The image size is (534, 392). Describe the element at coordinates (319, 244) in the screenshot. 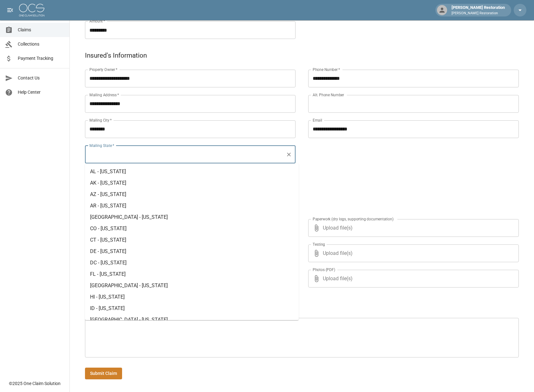

I see `label: Testing` at that location.